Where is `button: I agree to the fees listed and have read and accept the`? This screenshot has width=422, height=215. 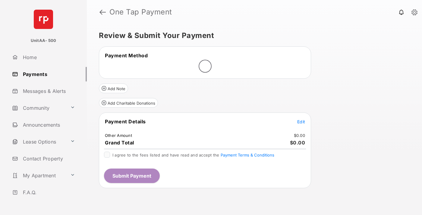 button: I agree to the fees listed and have read and accept the is located at coordinates (247, 155).